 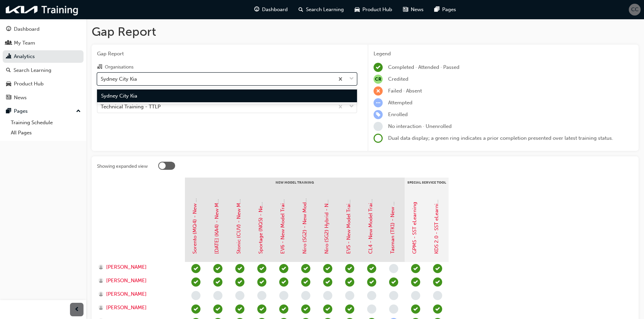 I want to click on a: GPMS - SST eLearning, so click(x=414, y=227).